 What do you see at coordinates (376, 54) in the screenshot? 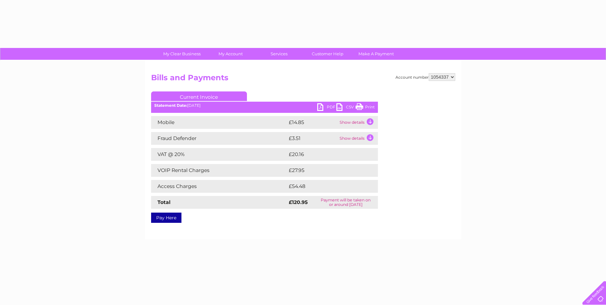
I see `a: Make A Payment` at bounding box center [376, 54].